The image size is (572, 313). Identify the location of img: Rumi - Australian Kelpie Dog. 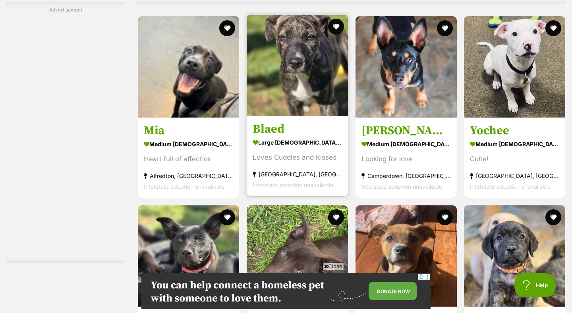
(406, 67).